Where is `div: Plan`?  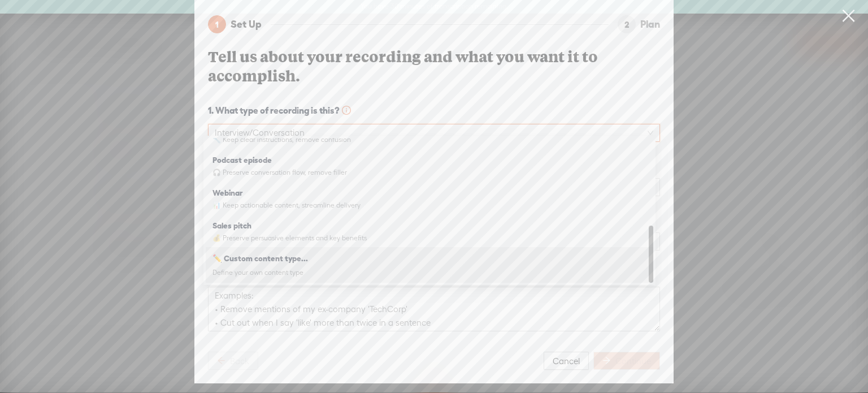
div: Plan is located at coordinates (650, 24).